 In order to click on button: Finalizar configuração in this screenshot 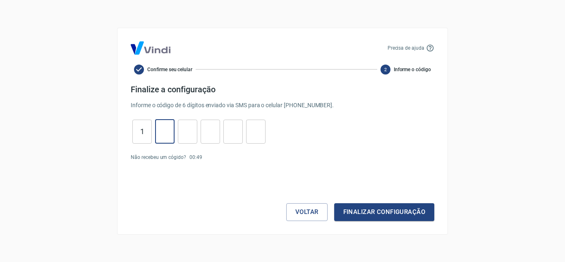, I will do `click(385, 212)`.